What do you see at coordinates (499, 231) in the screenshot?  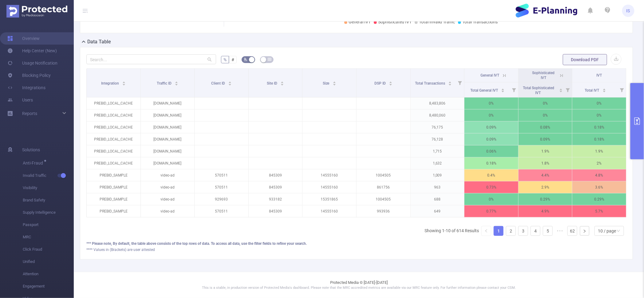 I see `a: 1` at bounding box center [499, 231].